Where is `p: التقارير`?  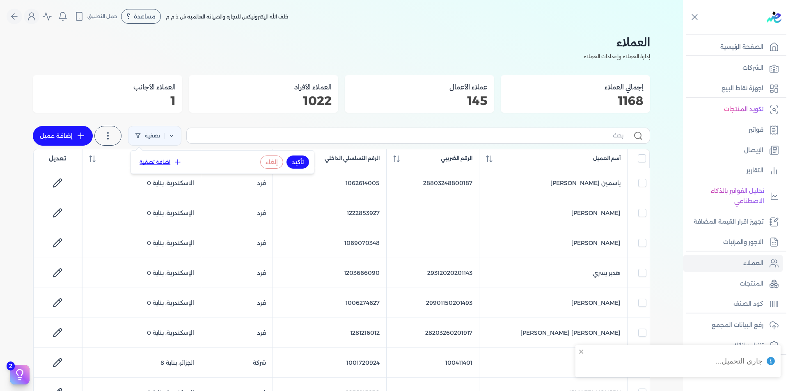
p: التقارير is located at coordinates (755, 171).